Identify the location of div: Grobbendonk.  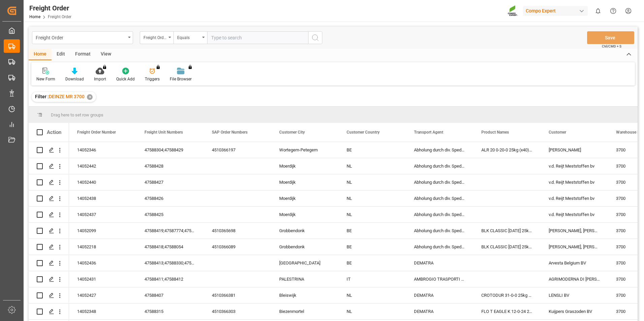
(305, 230).